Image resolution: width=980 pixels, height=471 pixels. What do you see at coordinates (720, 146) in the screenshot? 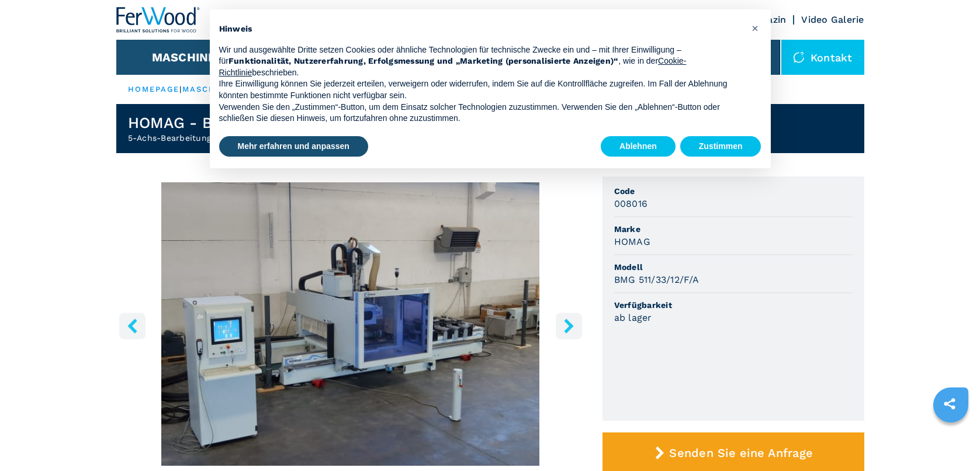
I see `button: Zustimmen` at bounding box center [720, 146].